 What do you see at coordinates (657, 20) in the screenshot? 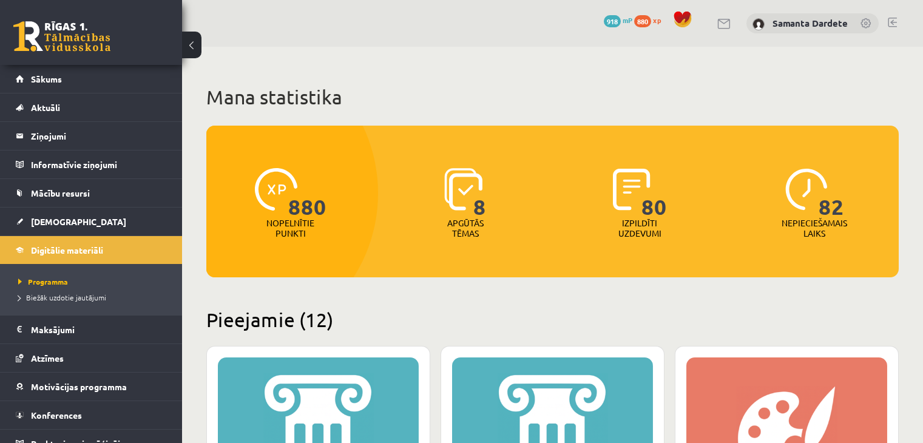
I see `span: xp` at bounding box center [657, 20].